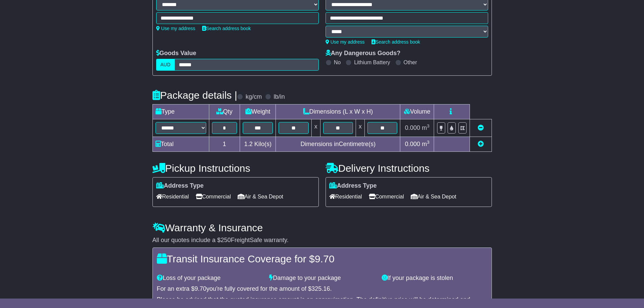 The width and height of the screenshot is (644, 308). What do you see at coordinates (180, 145) in the screenshot?
I see `td: Total` at bounding box center [180, 145].